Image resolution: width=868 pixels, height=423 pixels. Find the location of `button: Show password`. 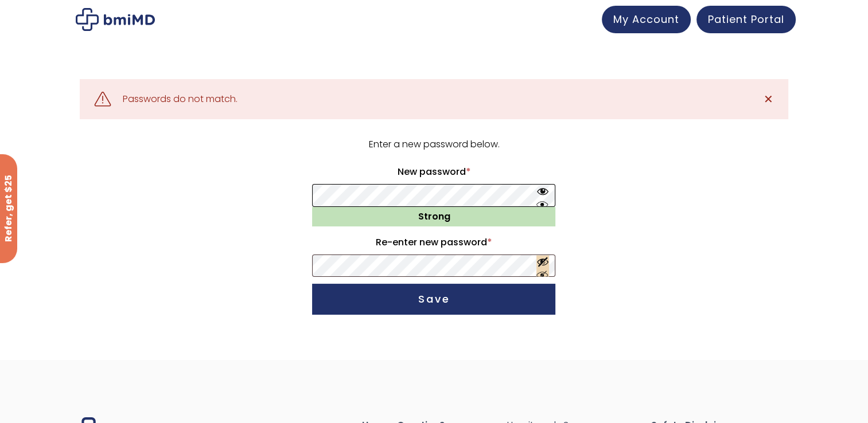

button: Show password is located at coordinates (543, 266).